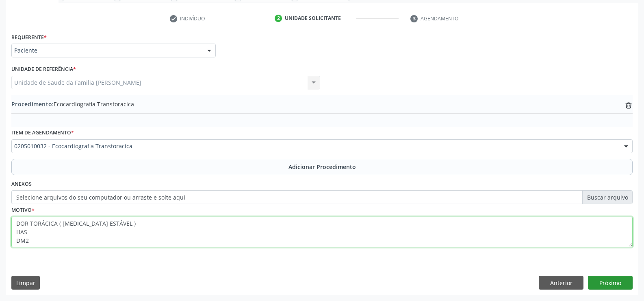  What do you see at coordinates (322, 166) in the screenshot?
I see `span: Adicionar Procedimento` at bounding box center [322, 166].